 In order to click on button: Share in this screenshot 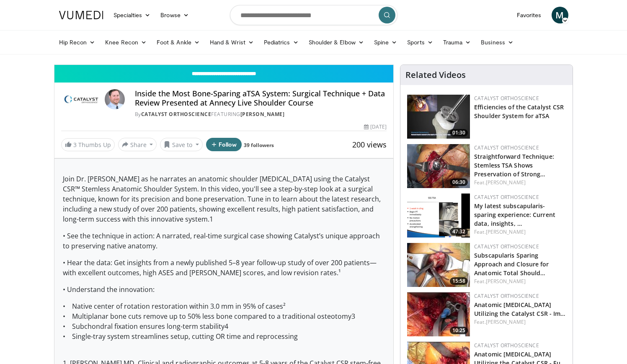, I will do `click(137, 145)`.